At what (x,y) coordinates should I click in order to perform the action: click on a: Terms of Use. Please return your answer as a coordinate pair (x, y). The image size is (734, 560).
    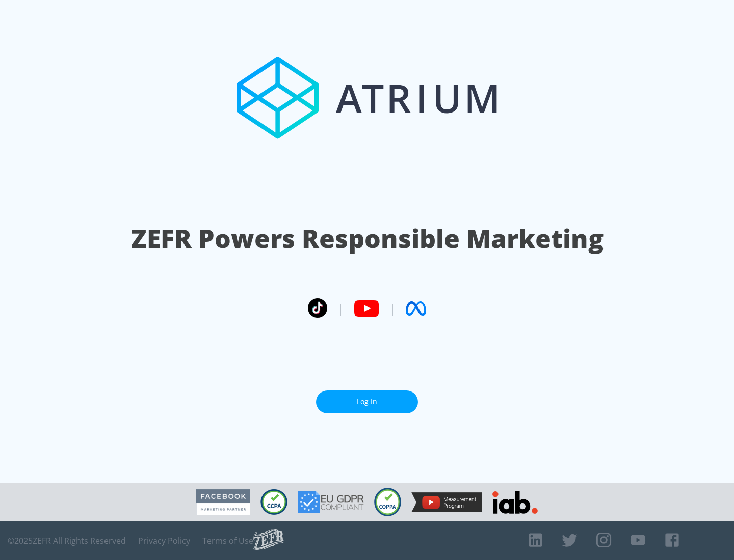
    Looking at the image, I should click on (228, 541).